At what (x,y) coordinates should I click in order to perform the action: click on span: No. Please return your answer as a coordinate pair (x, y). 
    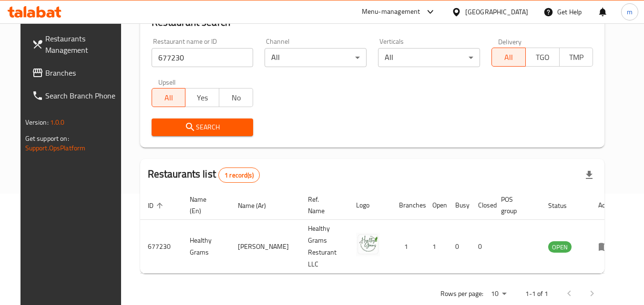
    Looking at the image, I should click on (236, 97).